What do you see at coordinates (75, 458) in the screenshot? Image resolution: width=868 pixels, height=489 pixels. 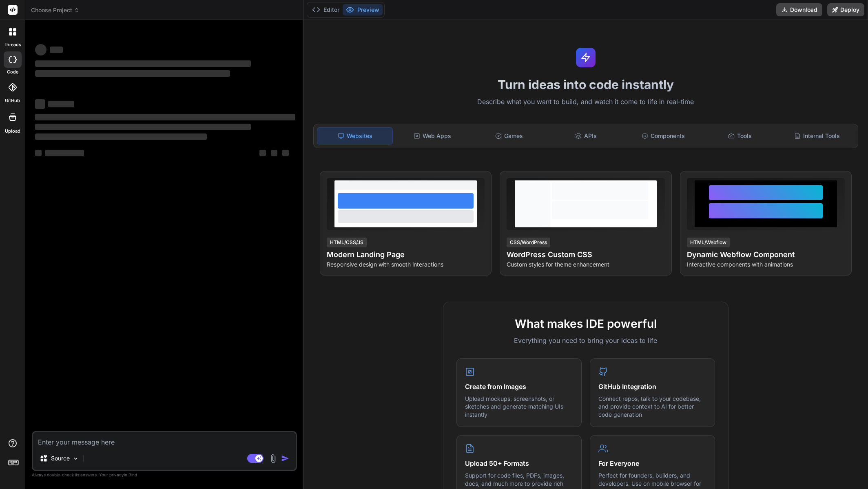 I see `img: Pick Models` at bounding box center [75, 458].